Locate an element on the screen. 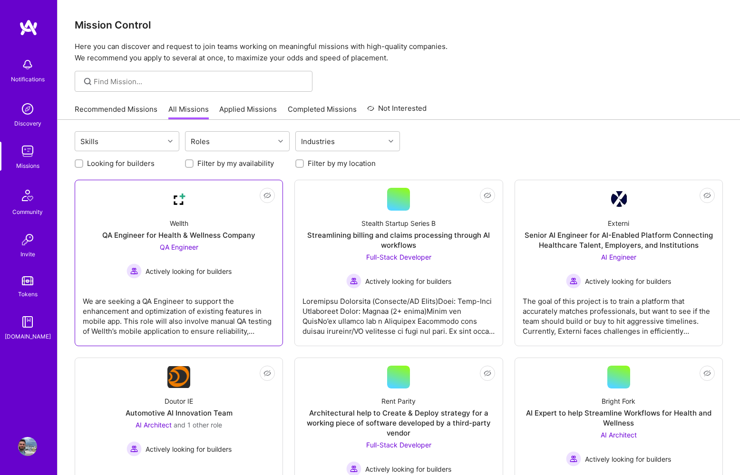  i: icon SearchGrey is located at coordinates (88, 81).